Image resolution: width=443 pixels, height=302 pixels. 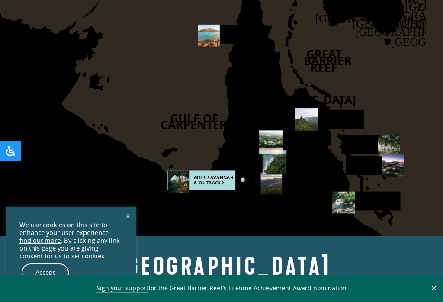 I want to click on text: PENINSULA, so click(x=273, y=106).